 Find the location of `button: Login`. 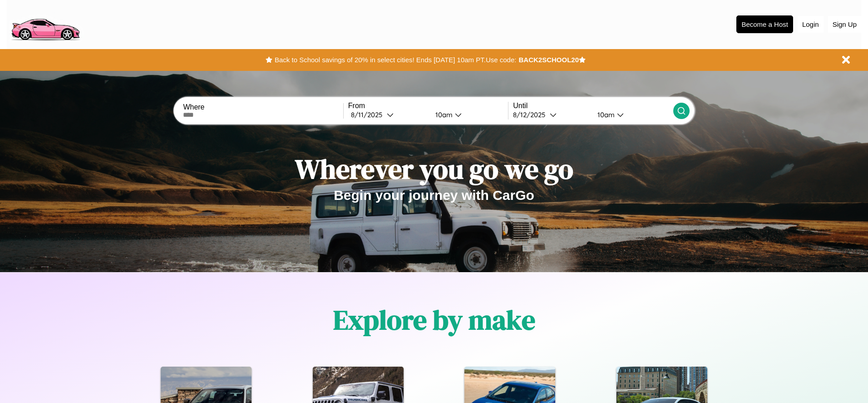

button: Login is located at coordinates (810, 24).